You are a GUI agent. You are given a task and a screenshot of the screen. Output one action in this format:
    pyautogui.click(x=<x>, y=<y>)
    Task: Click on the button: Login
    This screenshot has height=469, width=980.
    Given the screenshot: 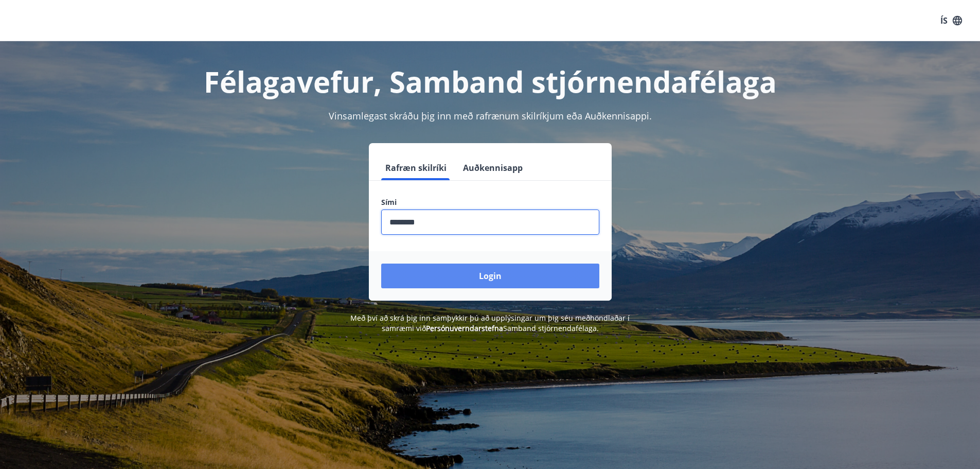 What is the action you would take?
    pyautogui.click(x=490, y=276)
    